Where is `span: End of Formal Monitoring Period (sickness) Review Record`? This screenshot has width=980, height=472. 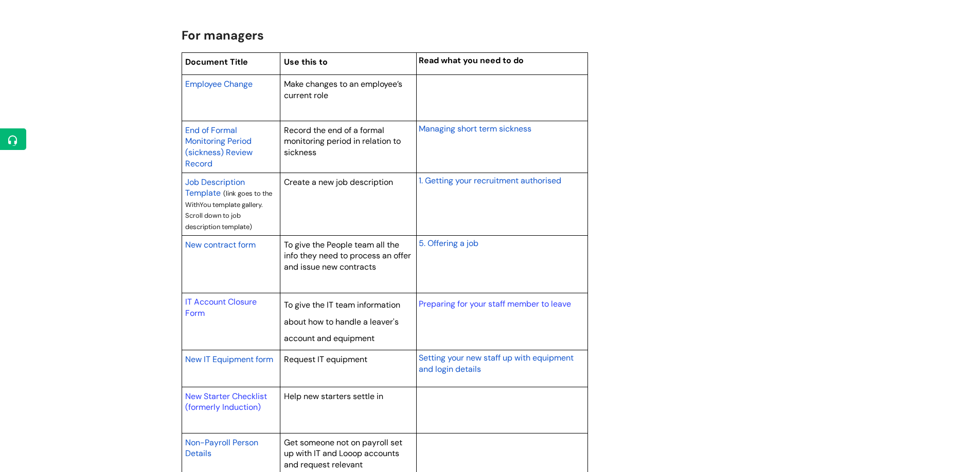
span: End of Formal Monitoring Period (sickness) Review Record is located at coordinates (219, 147).